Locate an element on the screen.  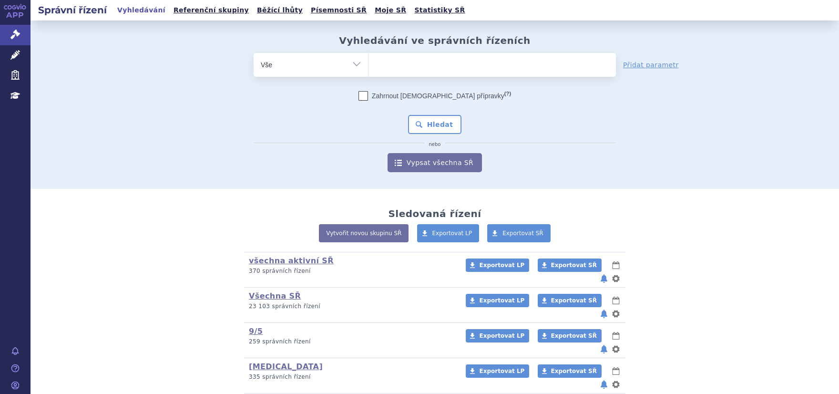
a: Vypsat všechna SŘ is located at coordinates (435, 163).